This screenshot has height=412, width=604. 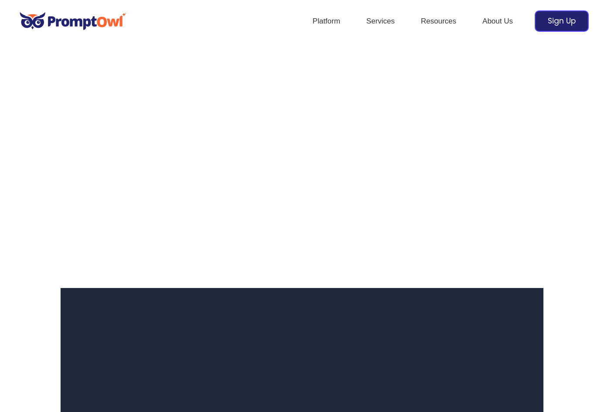 What do you see at coordinates (412, 21) in the screenshot?
I see `nav: Site Navigation: Header` at bounding box center [412, 21].